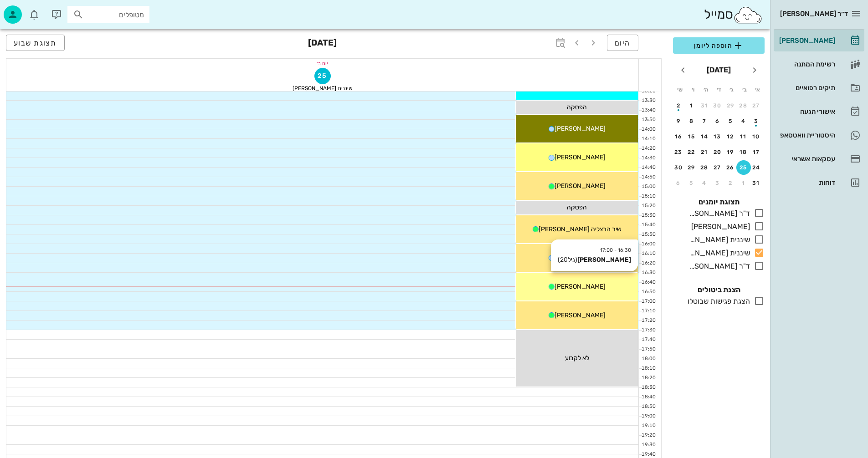 The height and width of the screenshot is (458, 868). What do you see at coordinates (743, 152) in the screenshot?
I see `div: 18` at bounding box center [743, 152].